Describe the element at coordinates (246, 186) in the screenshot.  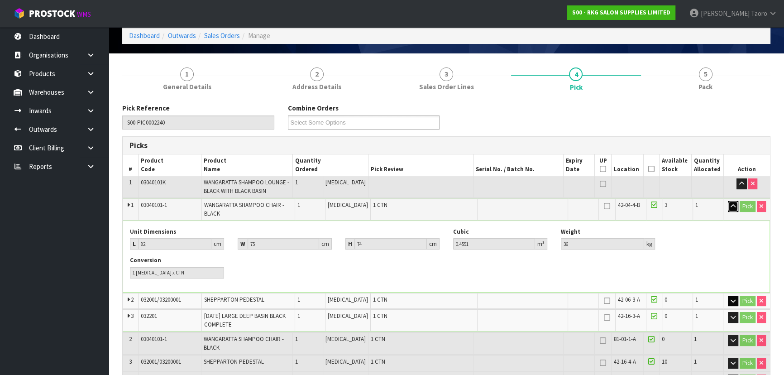
I see `span: WANGARATTA SHAMPOO LOUNGE - BLACK WITH BLACK BASIN` at that location.